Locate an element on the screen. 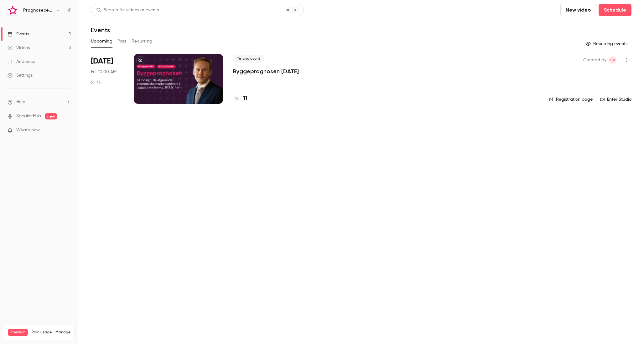 The height and width of the screenshot is (344, 644). a: 11 is located at coordinates (240, 98).